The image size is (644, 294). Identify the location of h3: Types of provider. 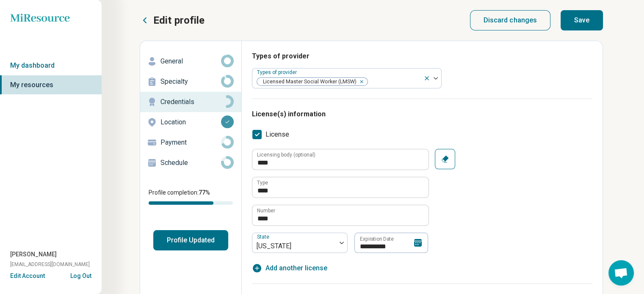
(422, 57).